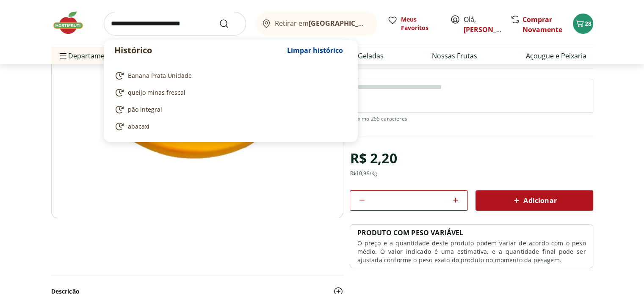 The width and height of the screenshot is (644, 294). What do you see at coordinates (197, 116) in the screenshot?
I see `img: Banana Prata Unidade` at bounding box center [197, 116].